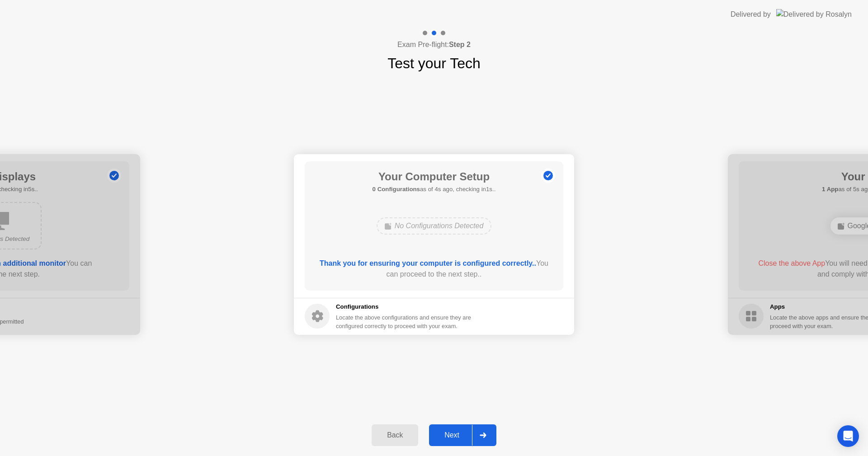  What do you see at coordinates (396, 189) in the screenshot?
I see `b: 0 Configurations` at bounding box center [396, 189].